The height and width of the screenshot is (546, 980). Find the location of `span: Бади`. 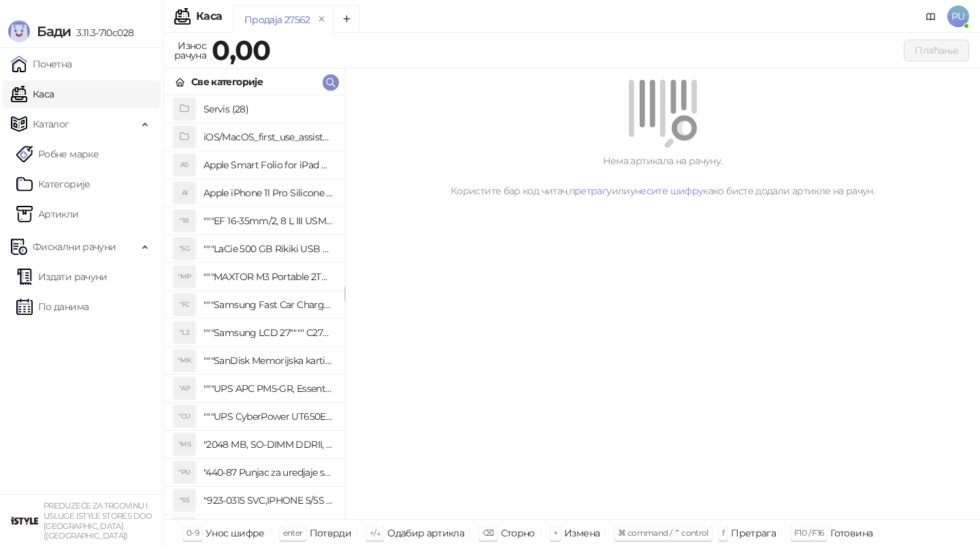

span: Бади is located at coordinates (54, 31).